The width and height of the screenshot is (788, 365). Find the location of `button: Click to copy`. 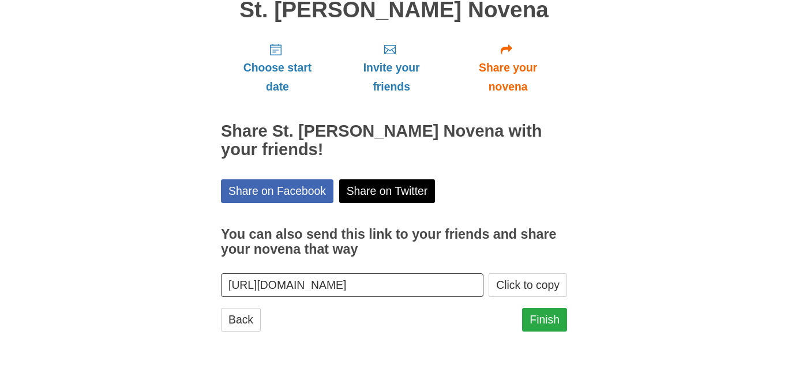

button: Click to copy is located at coordinates (528, 285).